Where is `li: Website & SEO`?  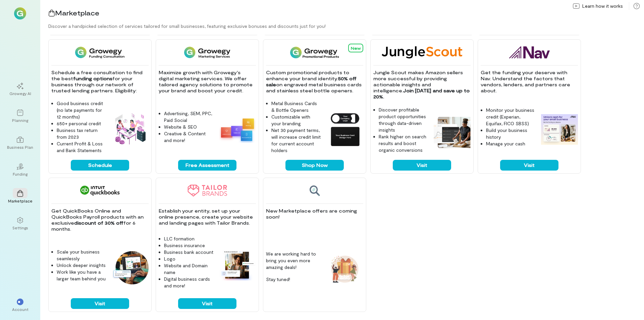
li: Website & SEO is located at coordinates (189, 127).